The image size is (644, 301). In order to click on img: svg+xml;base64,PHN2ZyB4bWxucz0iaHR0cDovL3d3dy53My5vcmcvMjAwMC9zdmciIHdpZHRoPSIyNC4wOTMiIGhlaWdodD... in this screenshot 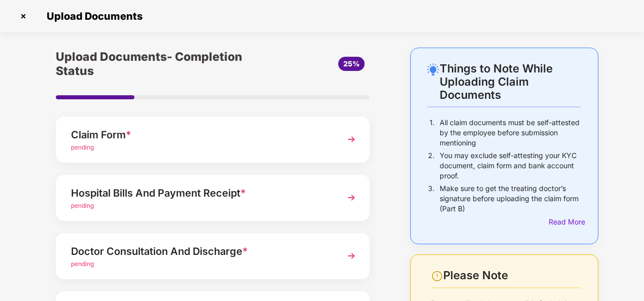, I will do `click(433, 70)`.